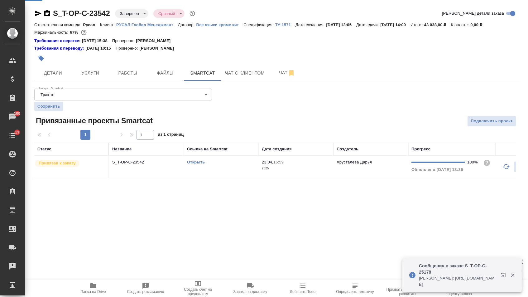  Describe the element at coordinates (198, 291) in the screenshot. I see `span: Создать счет на предоплату` at that location.